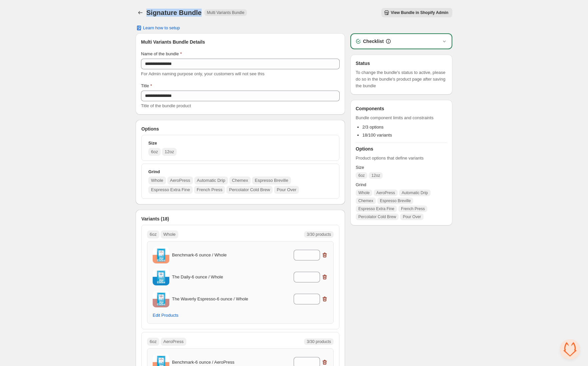  I want to click on div: Open chat, so click(570, 349).